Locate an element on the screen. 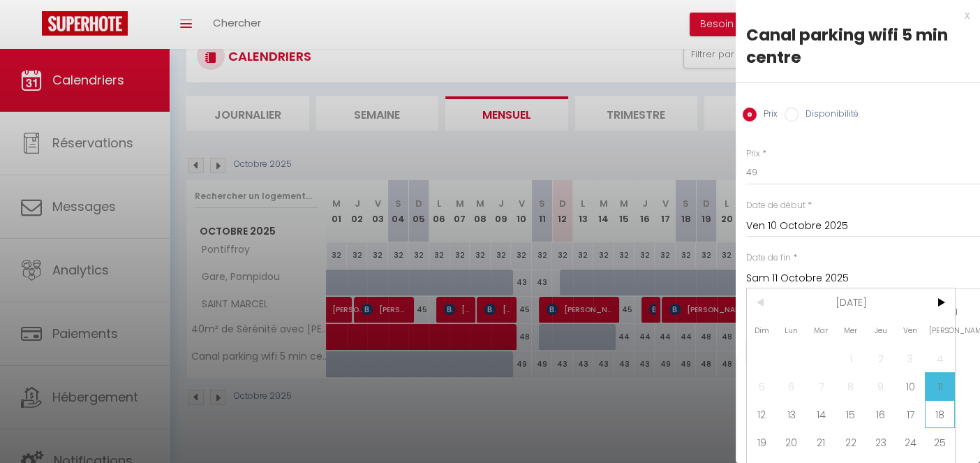  div: Canal parking wifi 5 min centre is located at coordinates (858, 46).